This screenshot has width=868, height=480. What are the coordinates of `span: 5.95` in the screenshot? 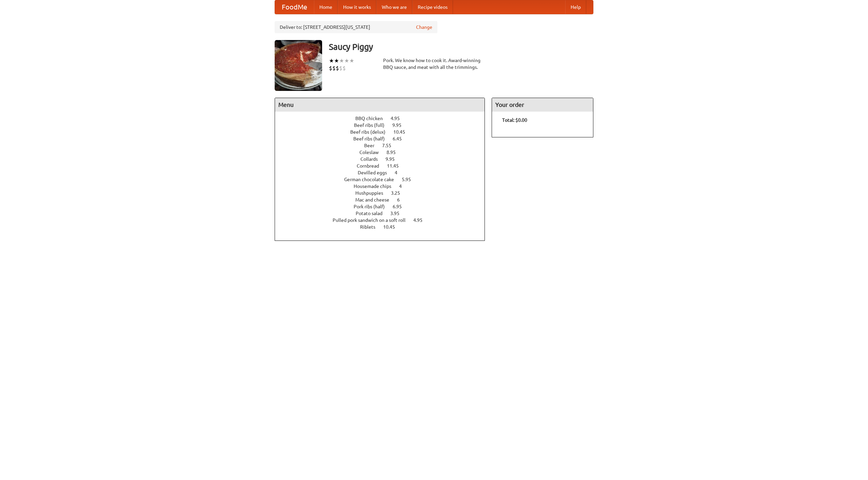 It's located at (410, 179).